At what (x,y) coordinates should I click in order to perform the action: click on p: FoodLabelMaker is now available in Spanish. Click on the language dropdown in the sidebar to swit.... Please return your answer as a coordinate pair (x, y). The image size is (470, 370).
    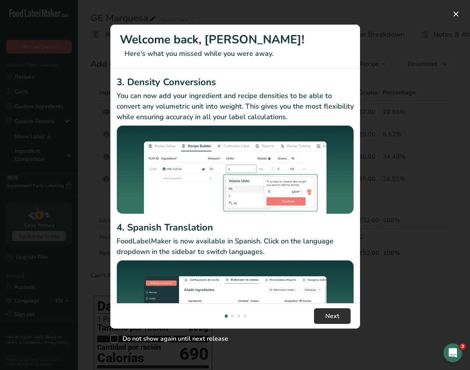
    Looking at the image, I should click on (235, 246).